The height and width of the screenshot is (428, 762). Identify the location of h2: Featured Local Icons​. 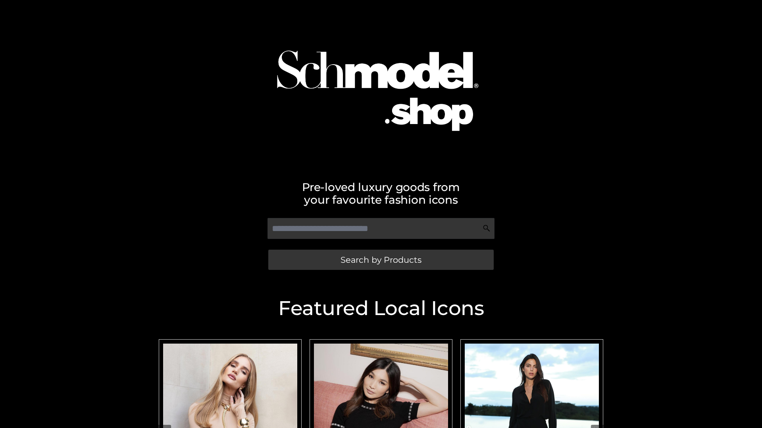
(381, 309).